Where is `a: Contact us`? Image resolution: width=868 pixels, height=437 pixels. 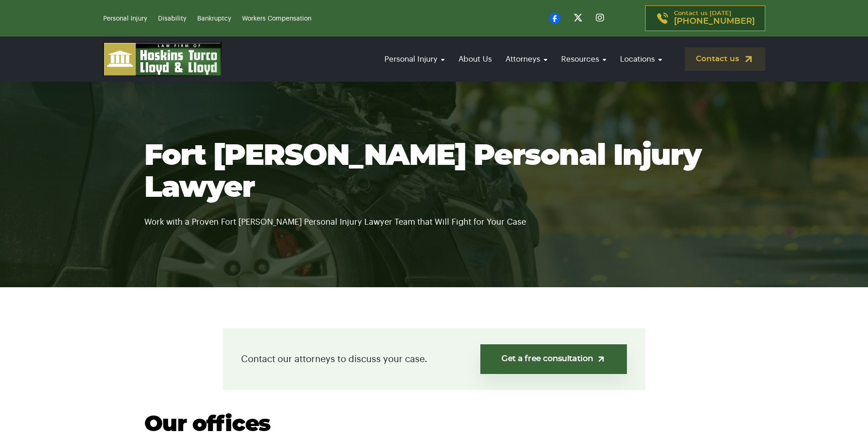
a: Contact us is located at coordinates (725, 59).